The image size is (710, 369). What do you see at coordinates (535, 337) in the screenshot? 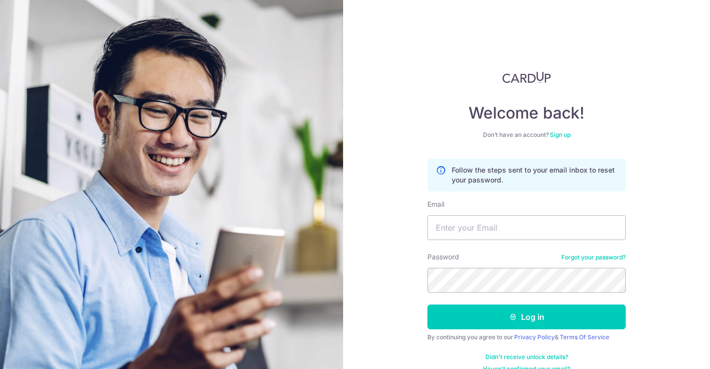
I see `a: Privacy Policy` at bounding box center [535, 337].